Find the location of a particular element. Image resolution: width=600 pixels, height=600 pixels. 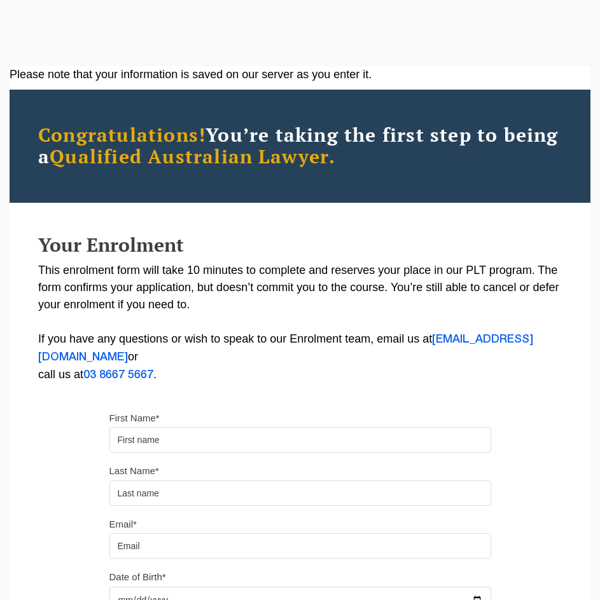

span: Congratulations! is located at coordinates (121, 135).